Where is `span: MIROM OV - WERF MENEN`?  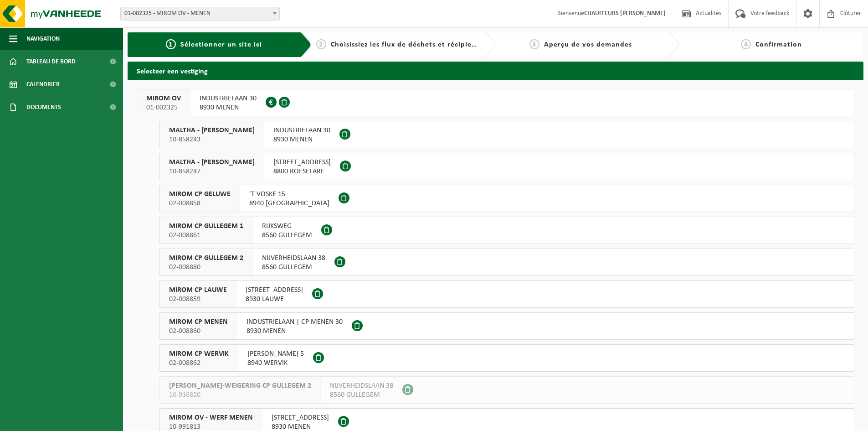 span: MIROM OV - WERF MENEN is located at coordinates (211, 417).